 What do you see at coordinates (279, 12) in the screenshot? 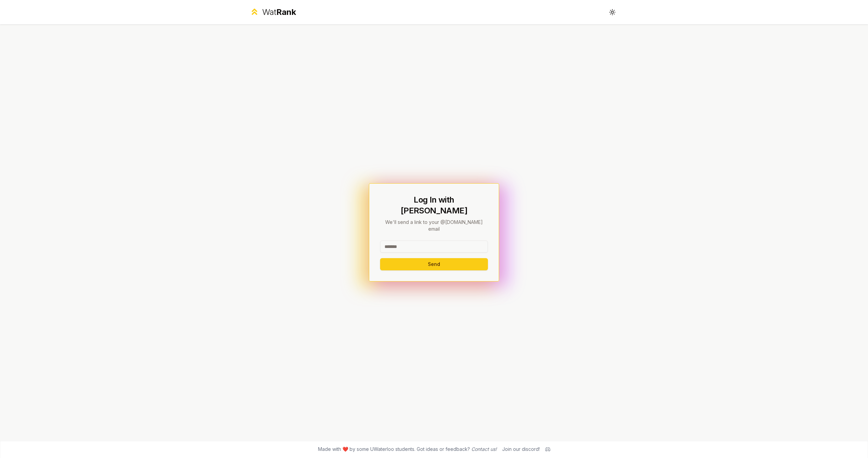
I see `div: Wat` at bounding box center [279, 12].